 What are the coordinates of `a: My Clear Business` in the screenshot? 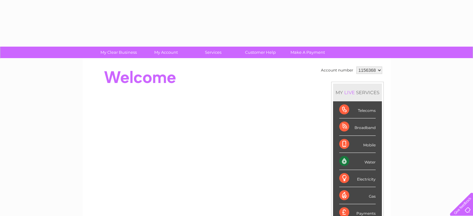 It's located at (119, 52).